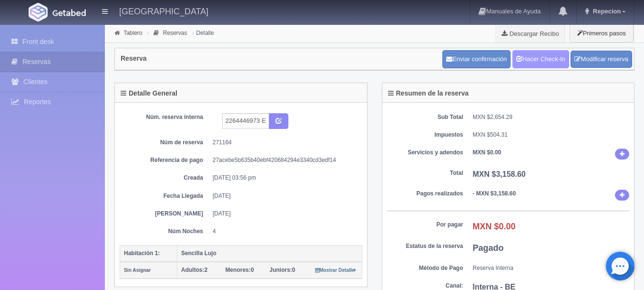 The image size is (644, 290). What do you see at coordinates (425, 285) in the screenshot?
I see `dt: Canal:` at bounding box center [425, 285].